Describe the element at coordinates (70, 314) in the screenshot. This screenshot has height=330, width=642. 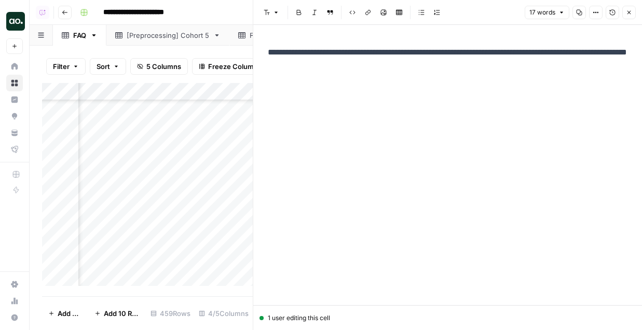
I see `span: Add Row` at that location.